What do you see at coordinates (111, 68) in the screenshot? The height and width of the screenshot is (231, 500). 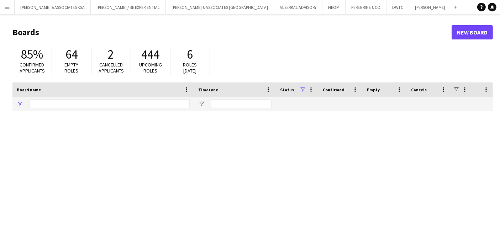 I see `span: Cancelled applicants` at bounding box center [111, 68].